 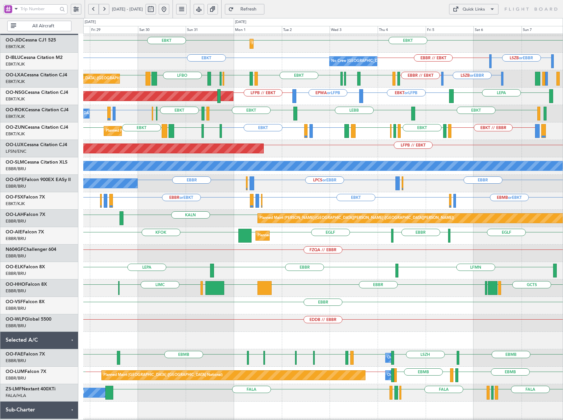 I want to click on span: OO-ZUN, so click(x=15, y=127).